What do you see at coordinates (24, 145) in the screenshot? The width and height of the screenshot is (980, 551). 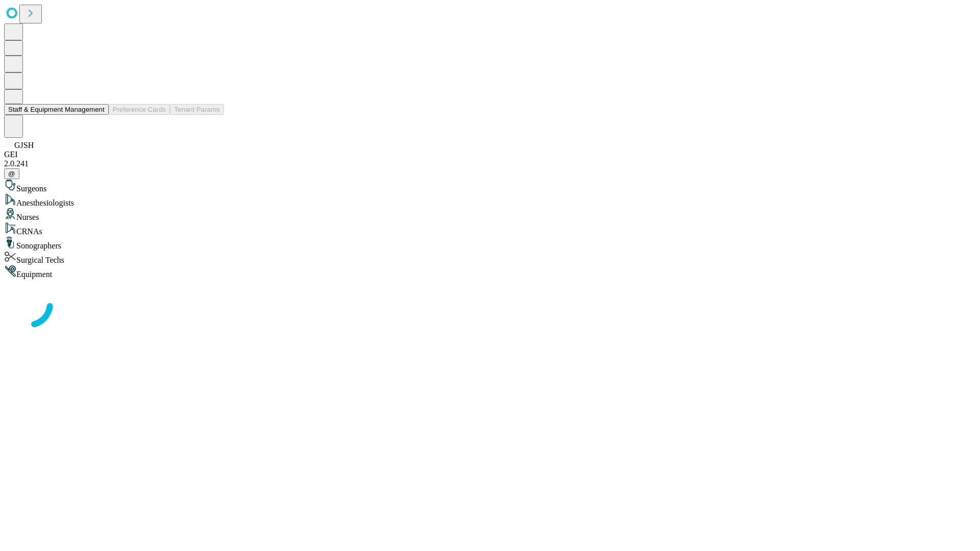 I see `span: GJSH` at bounding box center [24, 145].